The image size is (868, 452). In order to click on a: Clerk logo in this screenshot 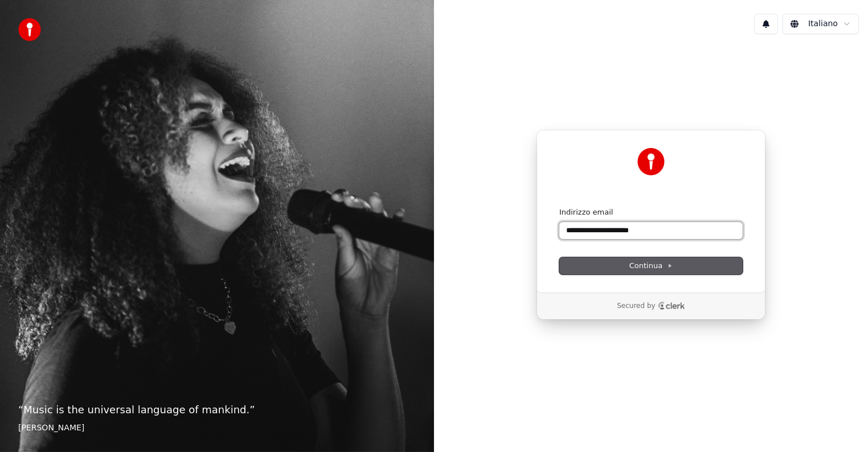, I will do `click(671, 306)`.